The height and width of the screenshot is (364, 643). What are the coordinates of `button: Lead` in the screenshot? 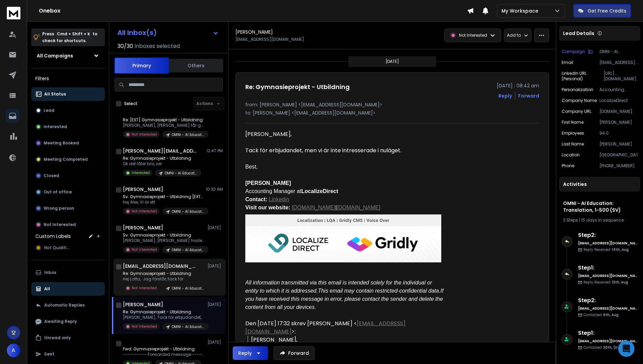 It's located at (68, 111).